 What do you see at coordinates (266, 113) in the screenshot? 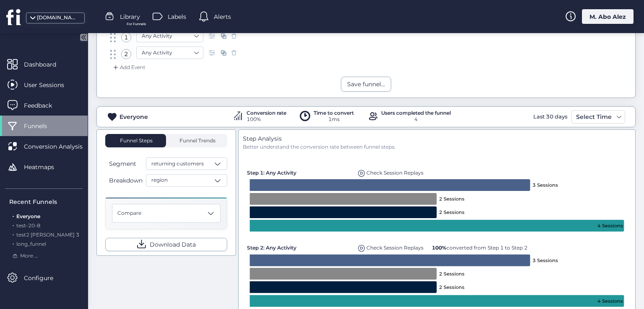
I see `div: Conversion rate` at bounding box center [266, 113].